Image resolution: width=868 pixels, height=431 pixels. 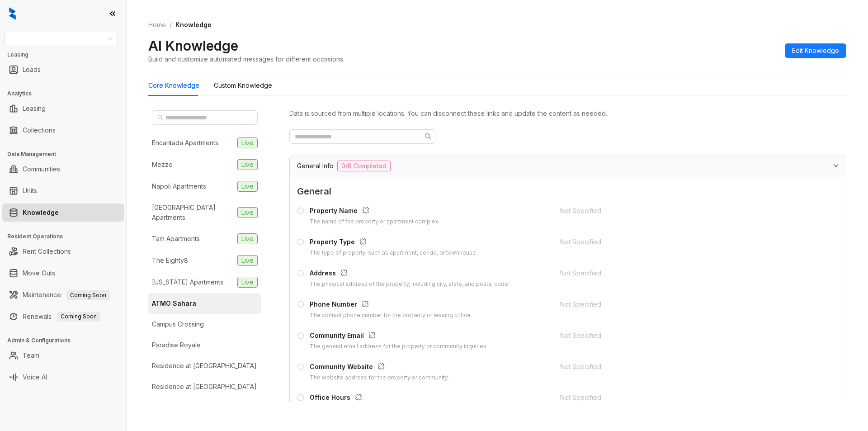 I want to click on a: Home, so click(x=157, y=25).